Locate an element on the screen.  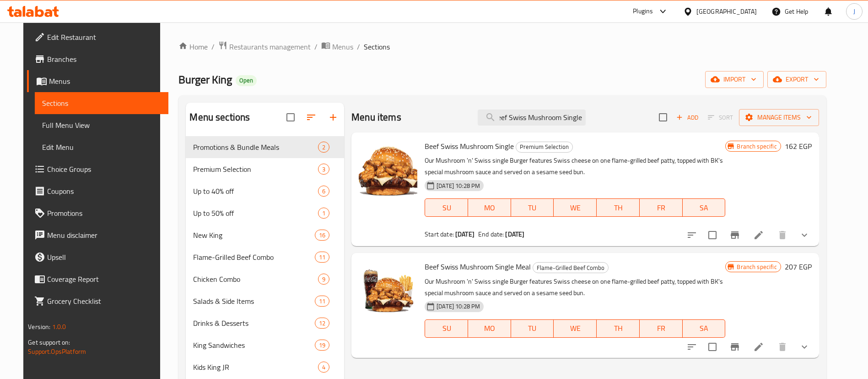
nav: breadcrumb is located at coordinates (502, 47).